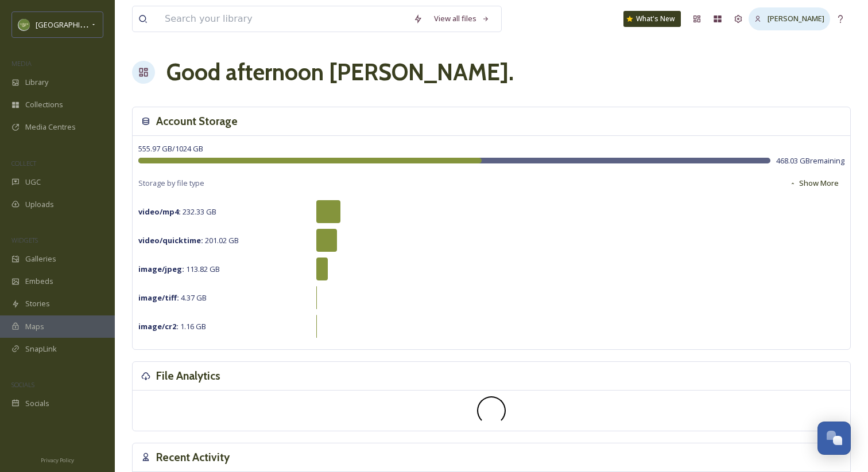  Describe the element at coordinates (172, 298) in the screenshot. I see `span: 4.37 GB` at that location.